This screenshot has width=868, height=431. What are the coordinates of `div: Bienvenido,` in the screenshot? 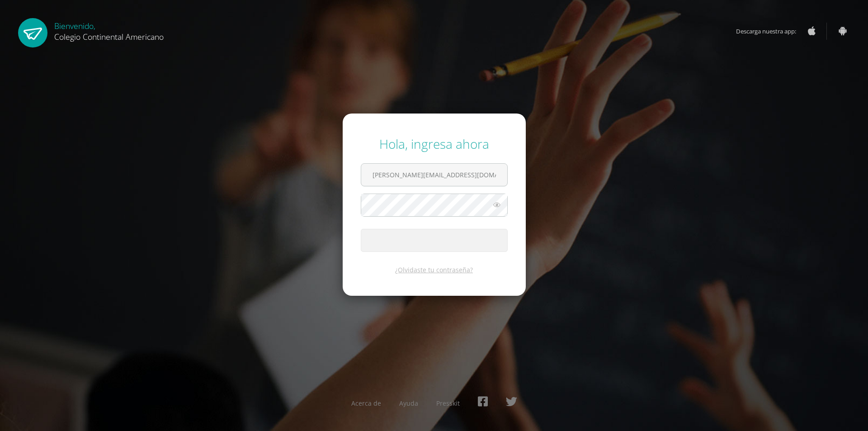 It's located at (109, 30).